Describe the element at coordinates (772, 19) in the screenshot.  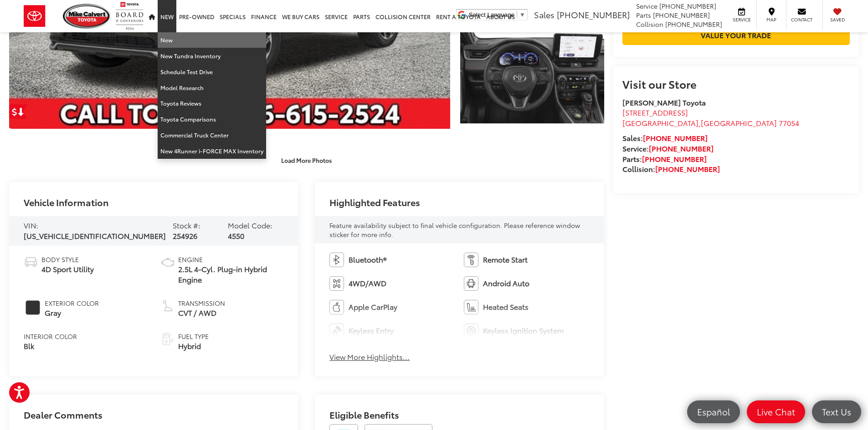
I see `span: Map` at that location.